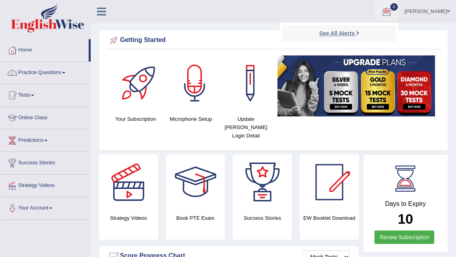 The height and width of the screenshot is (257, 456). Describe the element at coordinates (46, 139) in the screenshot. I see `a: Predictions` at that location.